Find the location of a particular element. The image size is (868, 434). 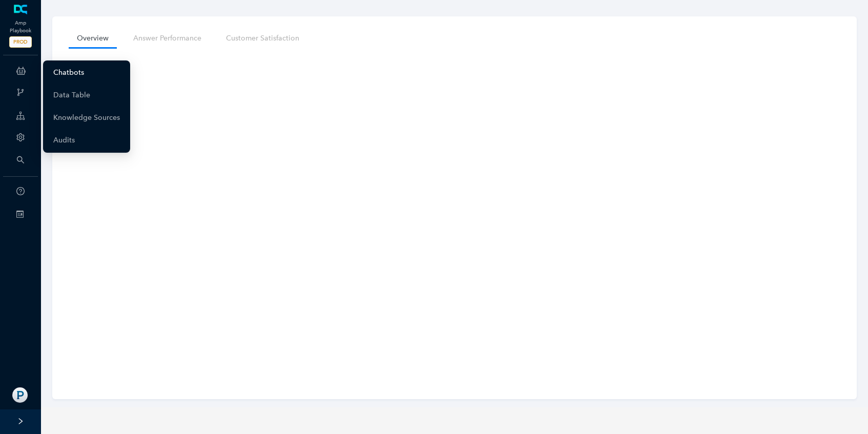

a: Customer Satisfaction is located at coordinates (262, 38).